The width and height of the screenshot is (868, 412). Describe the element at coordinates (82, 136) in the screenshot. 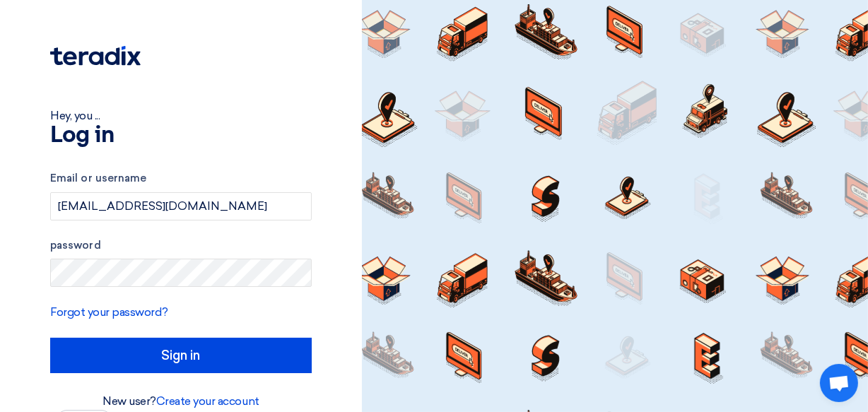

I see `font: Log in` at that location.